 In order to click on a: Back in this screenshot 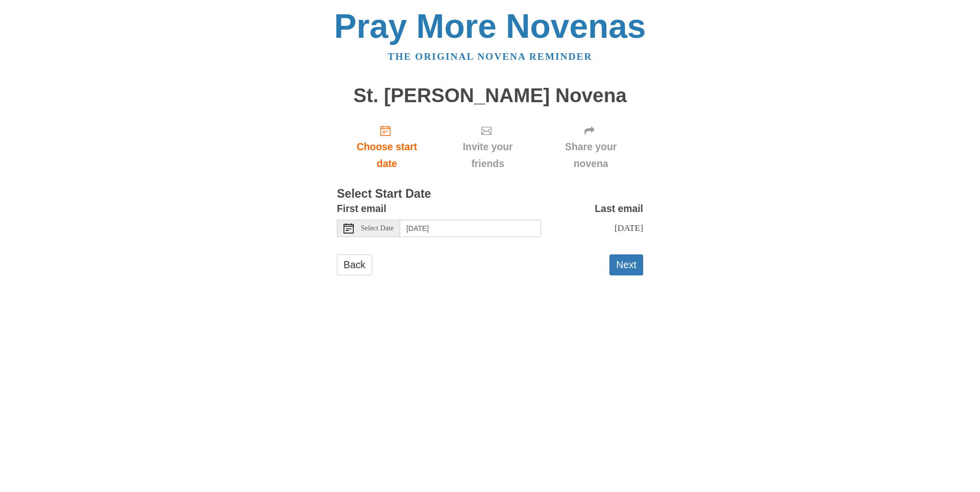, I will do `click(354, 265)`.